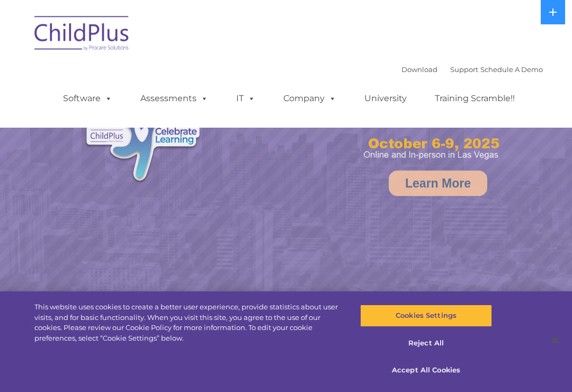  What do you see at coordinates (426, 315) in the screenshot?
I see `button: Cookies Settings` at bounding box center [426, 315].